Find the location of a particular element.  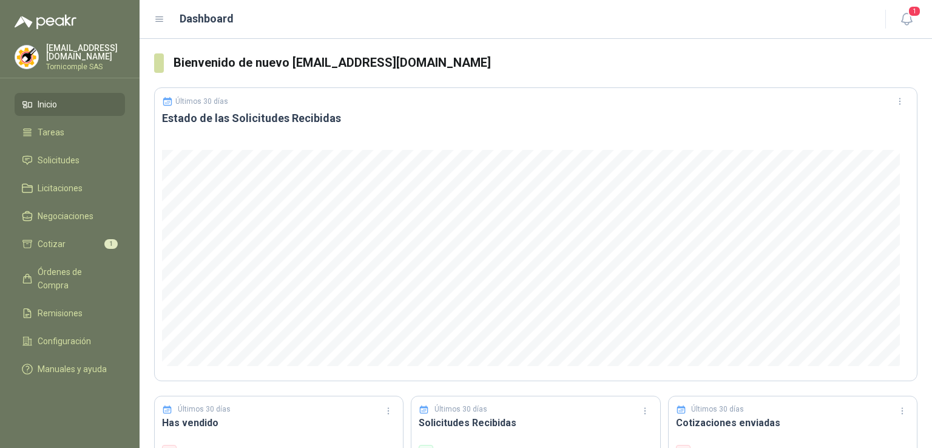

h3: Cotizaciones enviadas is located at coordinates (792, 422).